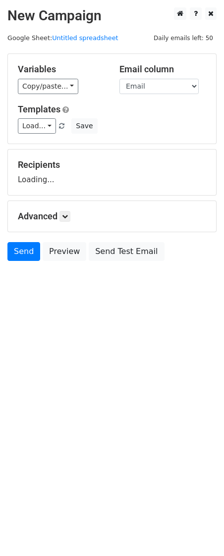 This screenshot has height=556, width=224. I want to click on a: Copy/paste..., so click(48, 86).